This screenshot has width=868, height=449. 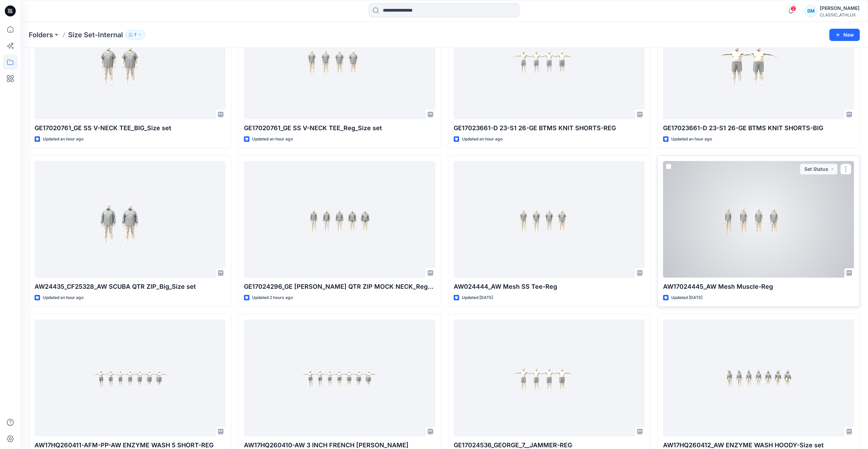 What do you see at coordinates (549, 128) in the screenshot?
I see `p: GE17023661-D 23-S1 26-GE BTMS KNIT SHORTS-REG` at bounding box center [549, 128].